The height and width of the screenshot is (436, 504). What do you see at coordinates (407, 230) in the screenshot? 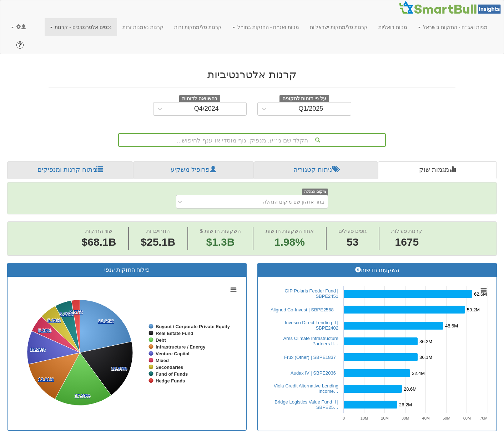
I see `span: קרנות פעילות` at bounding box center [407, 230].